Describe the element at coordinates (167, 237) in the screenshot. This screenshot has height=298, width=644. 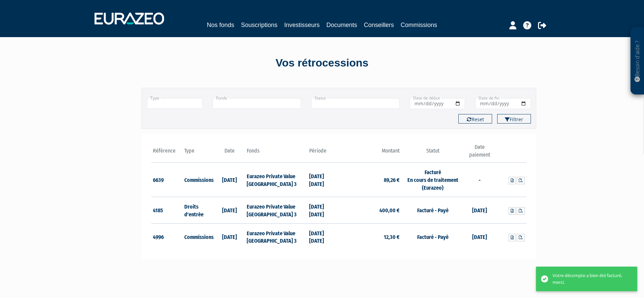
I see `td: 4996` at that location.